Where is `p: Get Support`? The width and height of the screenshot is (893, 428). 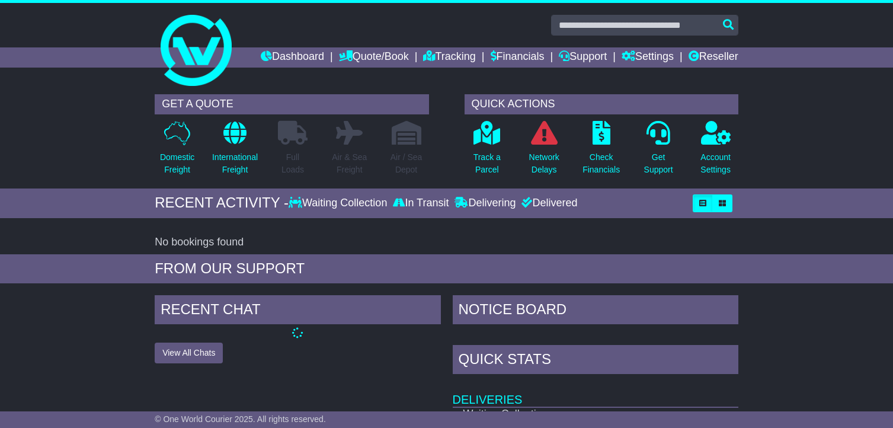
p: Get Support is located at coordinates (658, 164).